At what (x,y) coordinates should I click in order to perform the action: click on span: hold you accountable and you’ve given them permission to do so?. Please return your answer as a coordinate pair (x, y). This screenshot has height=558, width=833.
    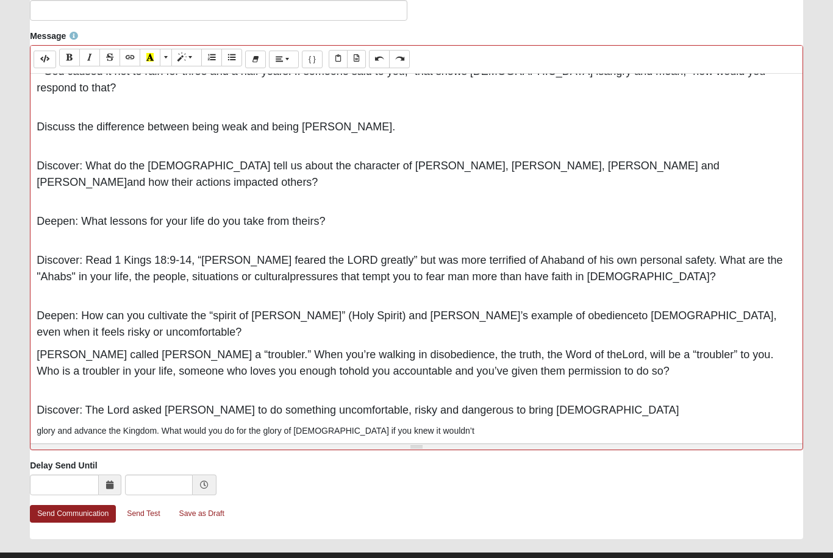
    Looking at the image, I should click on (508, 372).